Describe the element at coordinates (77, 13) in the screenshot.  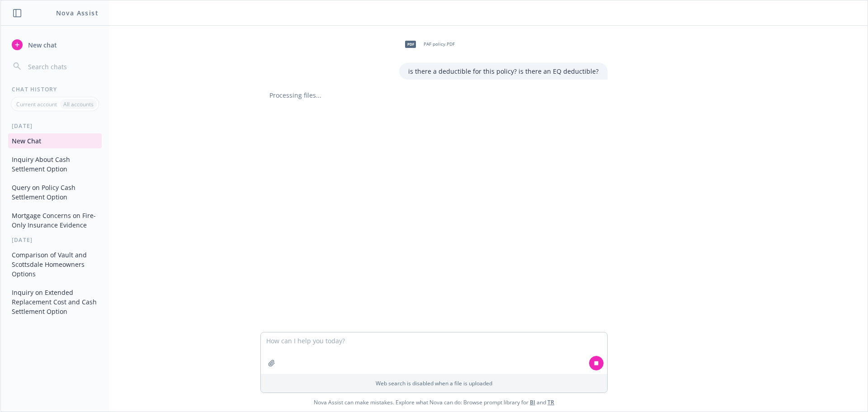
I see `h1: Nova Assist` at that location.